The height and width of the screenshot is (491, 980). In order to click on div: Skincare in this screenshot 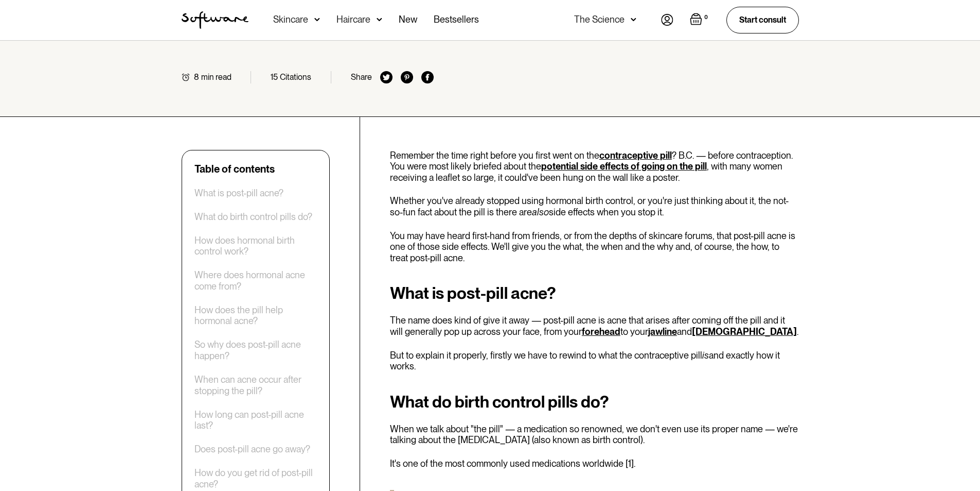, I will do `click(291, 20)`.